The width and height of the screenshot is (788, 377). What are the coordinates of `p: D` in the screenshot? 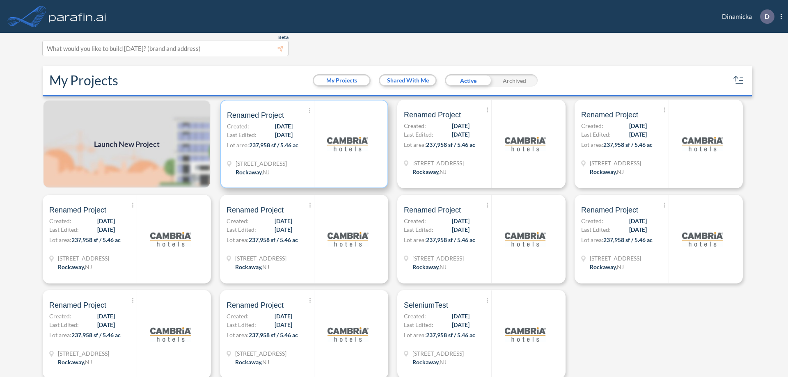 It's located at (767, 16).